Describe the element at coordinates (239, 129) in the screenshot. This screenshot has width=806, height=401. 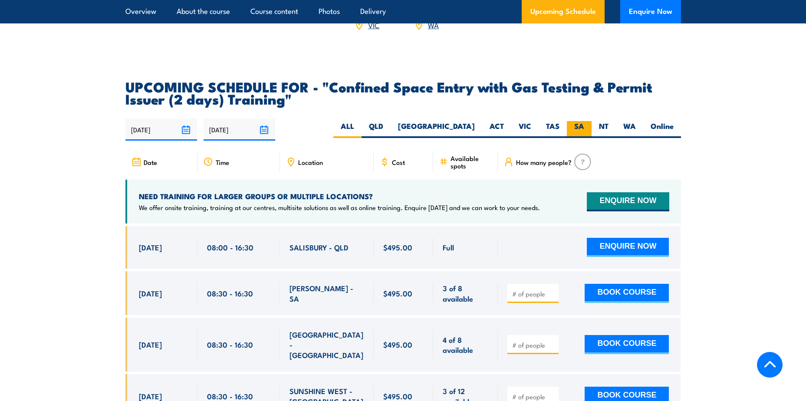
I see `input: To date` at that location.